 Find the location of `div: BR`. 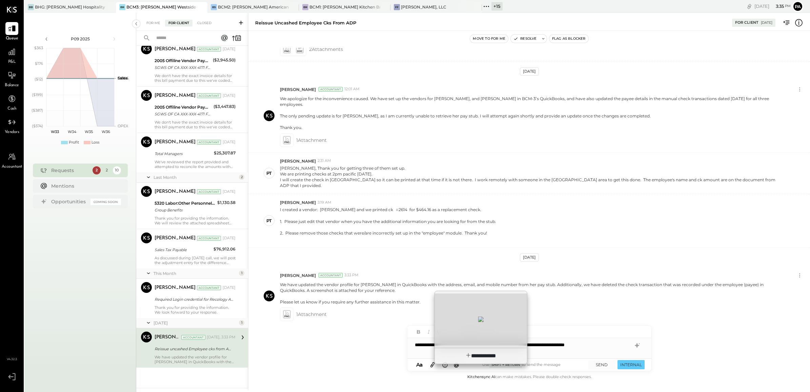

div: BR is located at coordinates (305, 7).